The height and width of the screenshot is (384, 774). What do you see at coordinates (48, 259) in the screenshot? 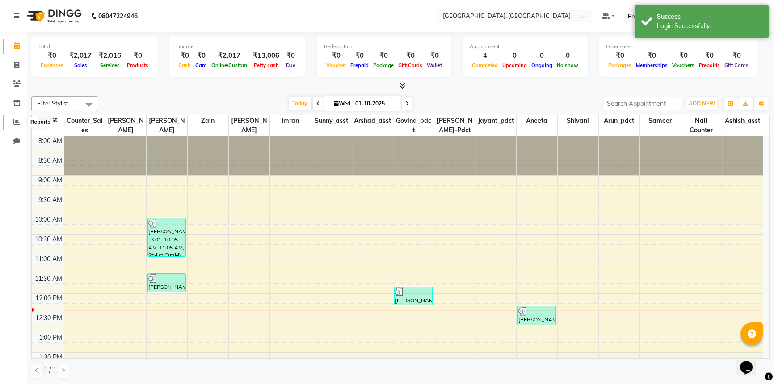
I see `div: 11:00 AM` at bounding box center [48, 259].